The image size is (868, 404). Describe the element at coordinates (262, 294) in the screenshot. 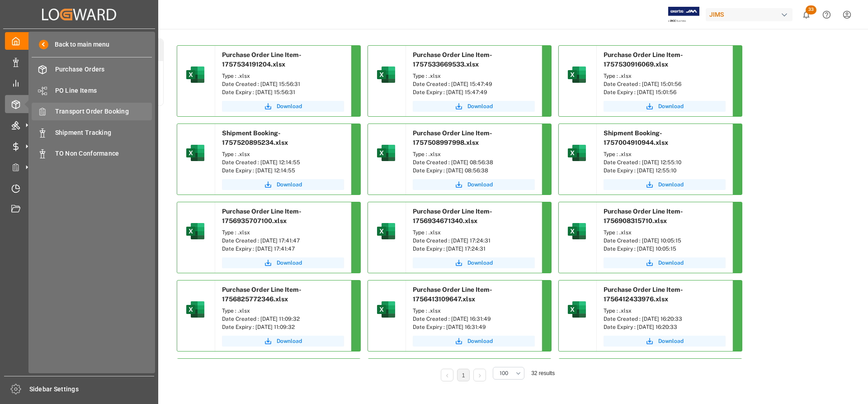

I see `span: Purchase Order Line Item-1756825772346.xlsx` at that location.